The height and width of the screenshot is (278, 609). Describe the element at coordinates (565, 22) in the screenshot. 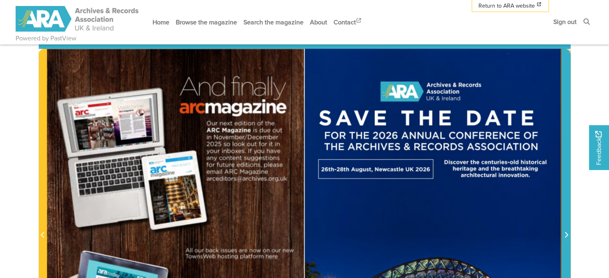

I see `a: Sign out` at that location.